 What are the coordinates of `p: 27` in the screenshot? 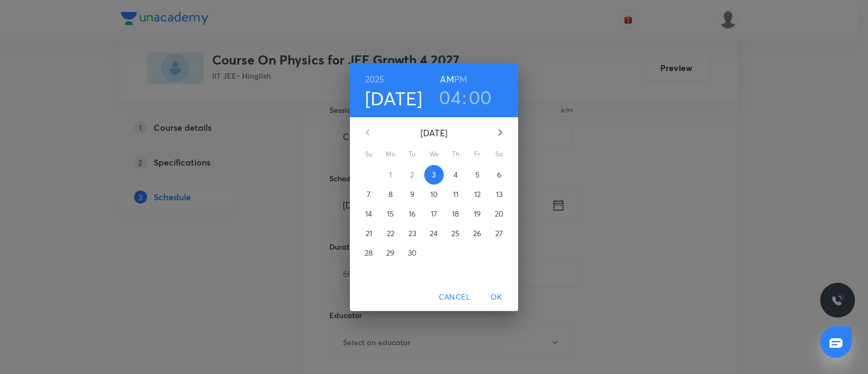 It's located at (499, 234).